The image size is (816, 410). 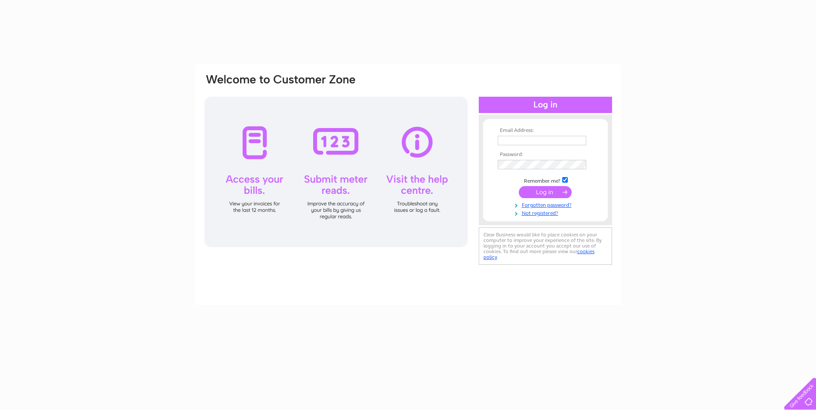 What do you see at coordinates (545, 246) in the screenshot?
I see `div: Clear Business would like to place cookies on your computer to improve your experience of the sit...` at bounding box center [545, 246].